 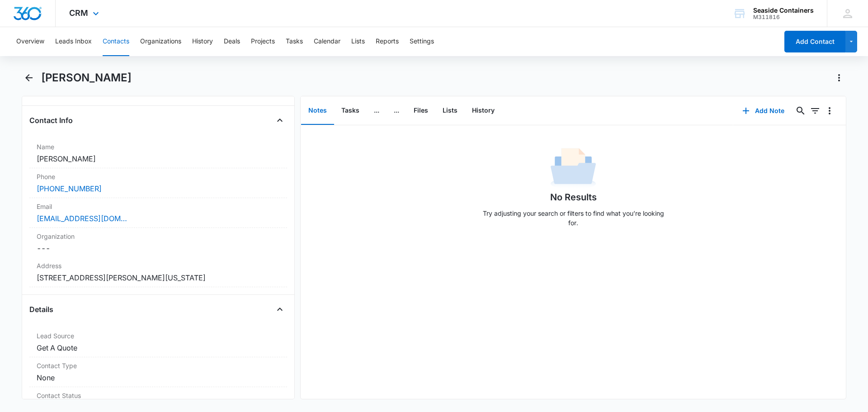 What do you see at coordinates (159, 371) in the screenshot?
I see `div: Contact TypeNone` at bounding box center [159, 371].